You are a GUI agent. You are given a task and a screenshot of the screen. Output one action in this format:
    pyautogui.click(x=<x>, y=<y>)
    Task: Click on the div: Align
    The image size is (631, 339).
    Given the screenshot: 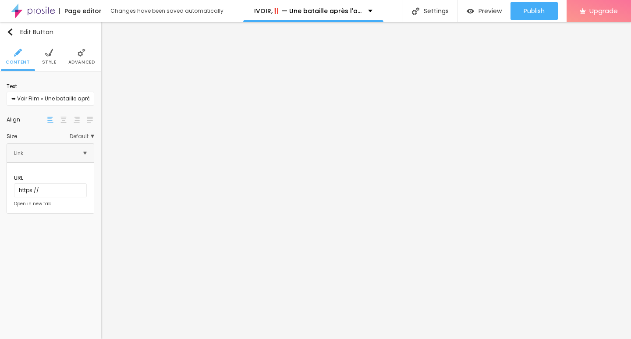 What is the action you would take?
    pyautogui.click(x=26, y=120)
    